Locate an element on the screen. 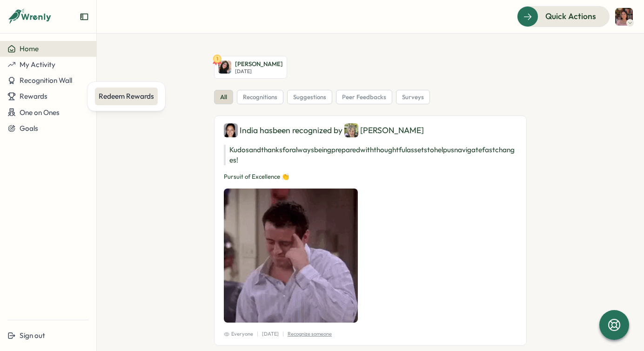 This screenshot has width=644, height=351. span: Goals is located at coordinates (29, 128).